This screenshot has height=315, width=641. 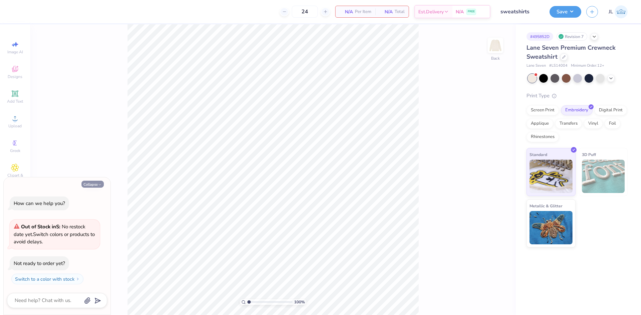 What do you see at coordinates (612, 124) in the screenshot?
I see `div: Foil` at bounding box center [612, 124].